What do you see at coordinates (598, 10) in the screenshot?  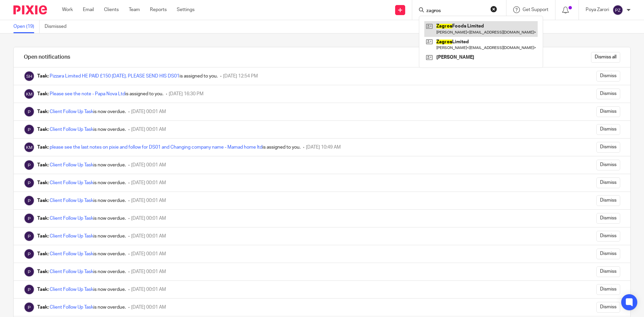 I see `p: Poya Zarori` at bounding box center [598, 10].